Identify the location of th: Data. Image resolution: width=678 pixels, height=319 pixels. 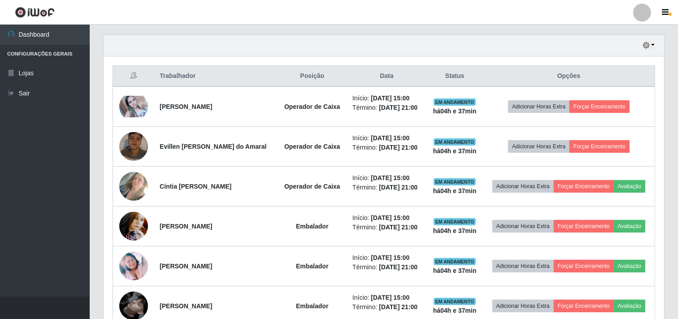
(387, 76).